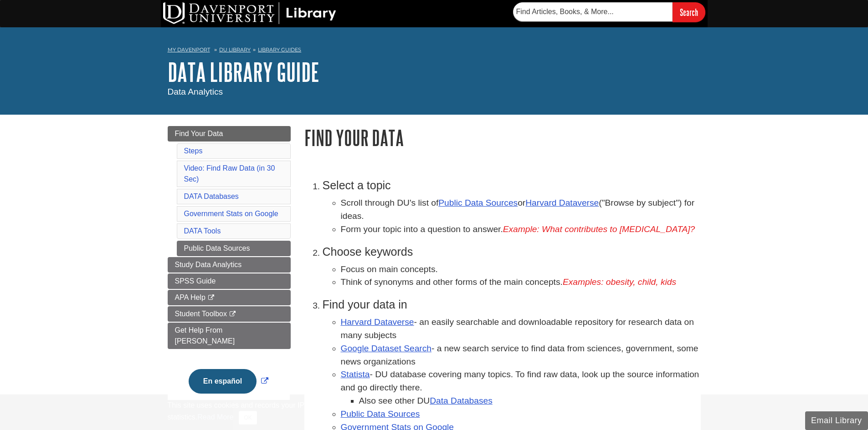 The image size is (868, 430). I want to click on a: SPSS Guide, so click(229, 281).